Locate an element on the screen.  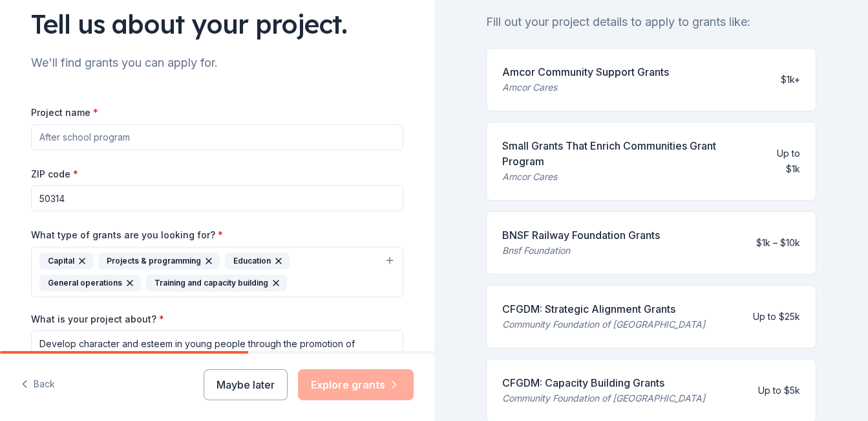
label: Project name is located at coordinates (65, 113).